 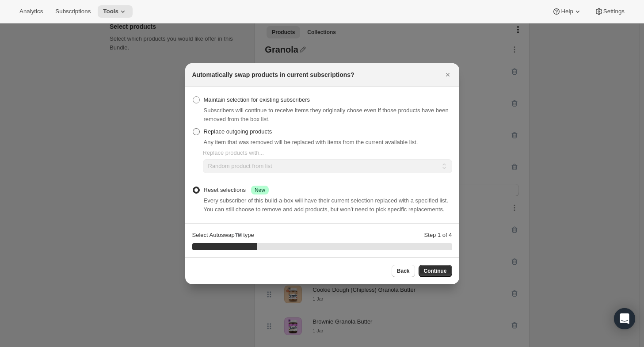 I want to click on button: Continue, so click(x=435, y=271).